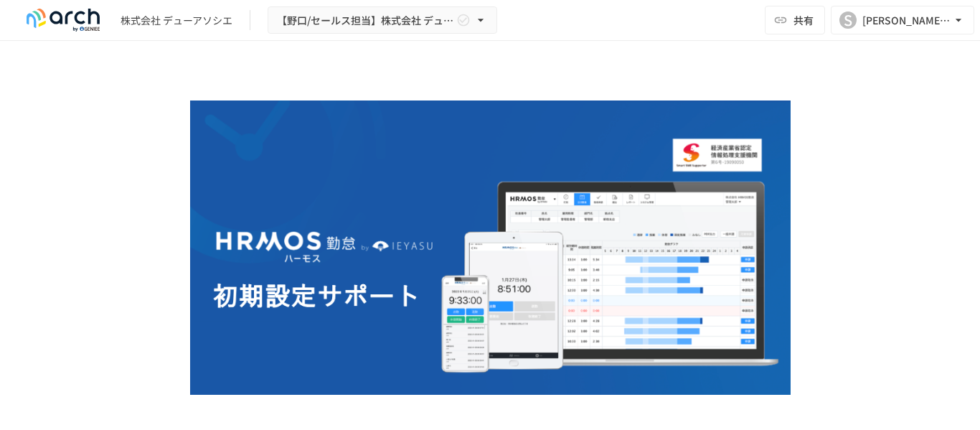 This screenshot has height=430, width=980. Describe the element at coordinates (365, 20) in the screenshot. I see `span: 【野口/セールス担当】株式会社 デューアソシエ様_初期設定サポート` at that location.